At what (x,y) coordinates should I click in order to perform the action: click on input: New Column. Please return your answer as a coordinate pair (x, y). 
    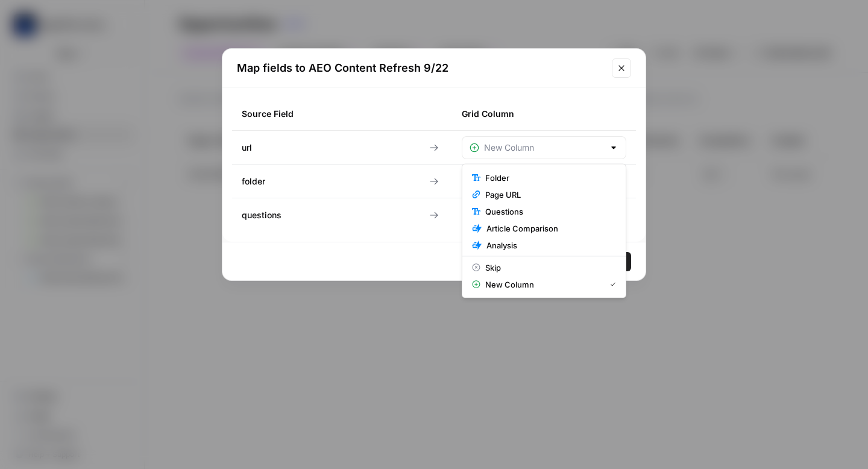
    Looking at the image, I should click on (544, 148).